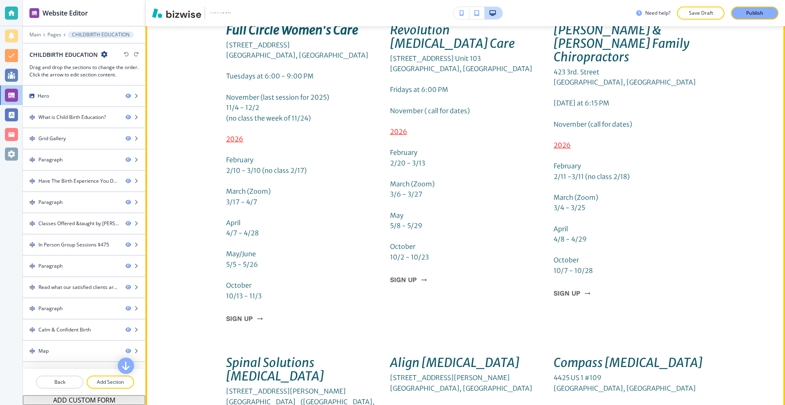  What do you see at coordinates (84, 351) in the screenshot?
I see `div: DragMap` at bounding box center [84, 351].